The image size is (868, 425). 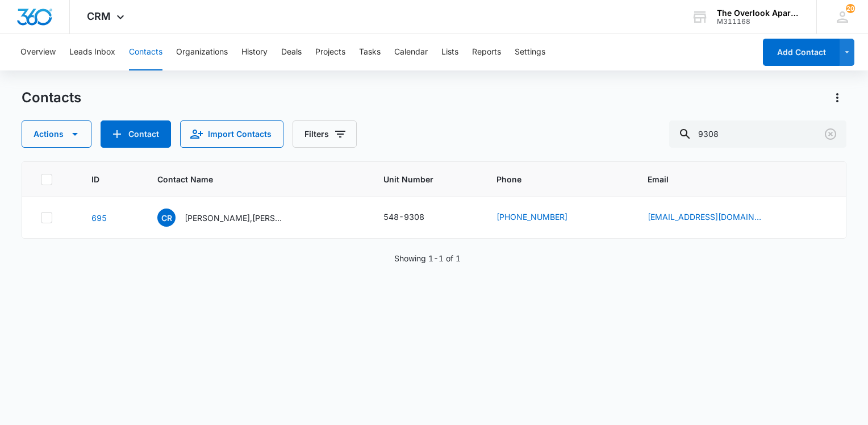 I want to click on span: Phone, so click(x=549, y=179).